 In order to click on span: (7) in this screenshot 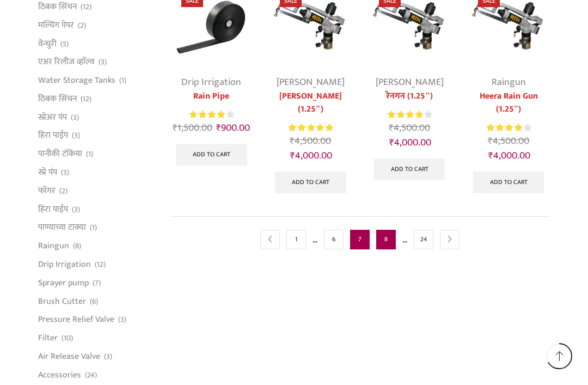, I will do `click(96, 283)`.